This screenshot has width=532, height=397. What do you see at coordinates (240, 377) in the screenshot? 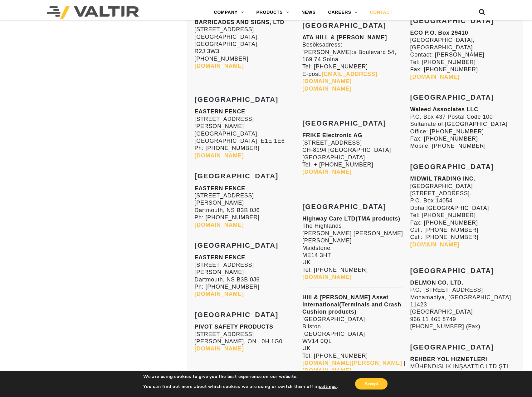
I see `p: We are using cookies to give you the best experience on our website.` at bounding box center [240, 377].